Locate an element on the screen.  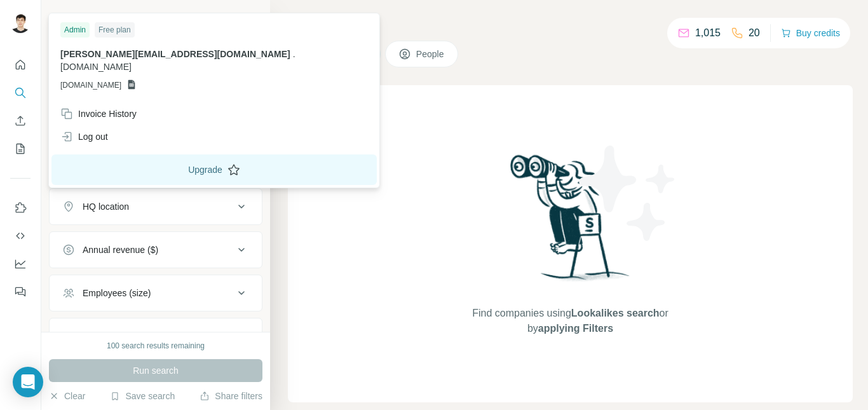
h4: Search is located at coordinates (570, 24).